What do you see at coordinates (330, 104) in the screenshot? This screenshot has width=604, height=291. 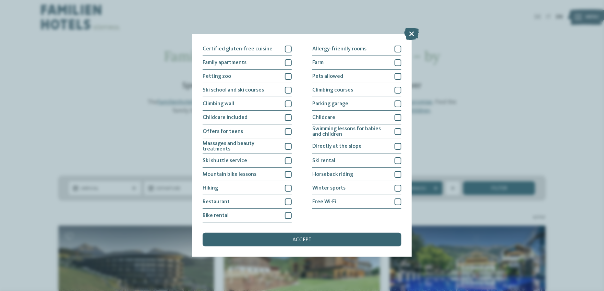 I see `span: Parking garage` at bounding box center [330, 104].